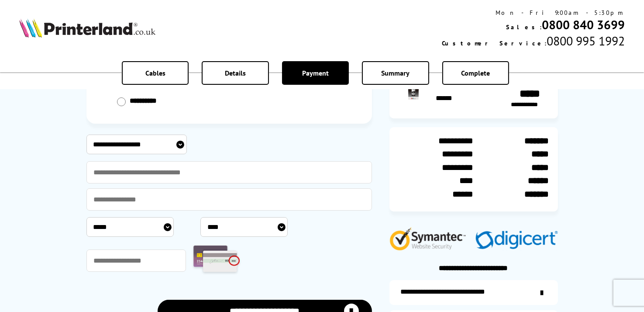 Image resolution: width=644 pixels, height=312 pixels. I want to click on b: 0800 840 3699, so click(583, 24).